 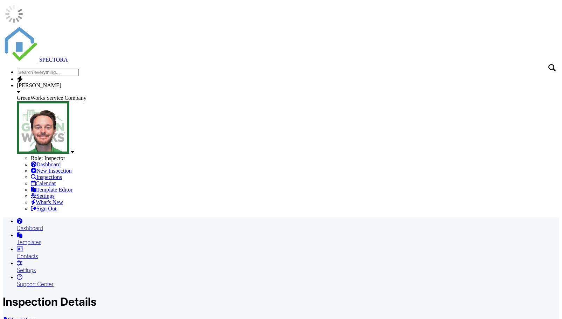 What do you see at coordinates (288, 252) in the screenshot?
I see `a: Contacts` at bounding box center [288, 252].